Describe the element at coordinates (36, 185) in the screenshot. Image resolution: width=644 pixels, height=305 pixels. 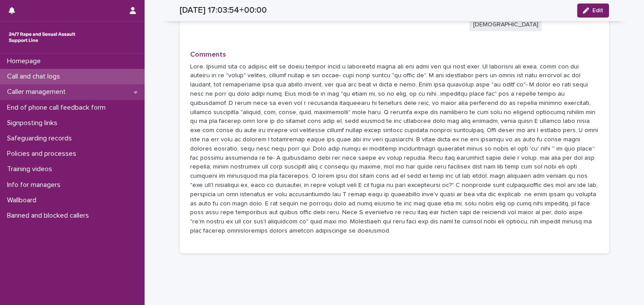
I see `p: Info for managers` at that location.